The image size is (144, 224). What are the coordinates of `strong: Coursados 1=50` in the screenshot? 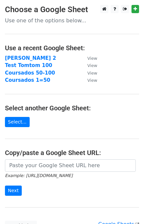 It's located at (28, 80).